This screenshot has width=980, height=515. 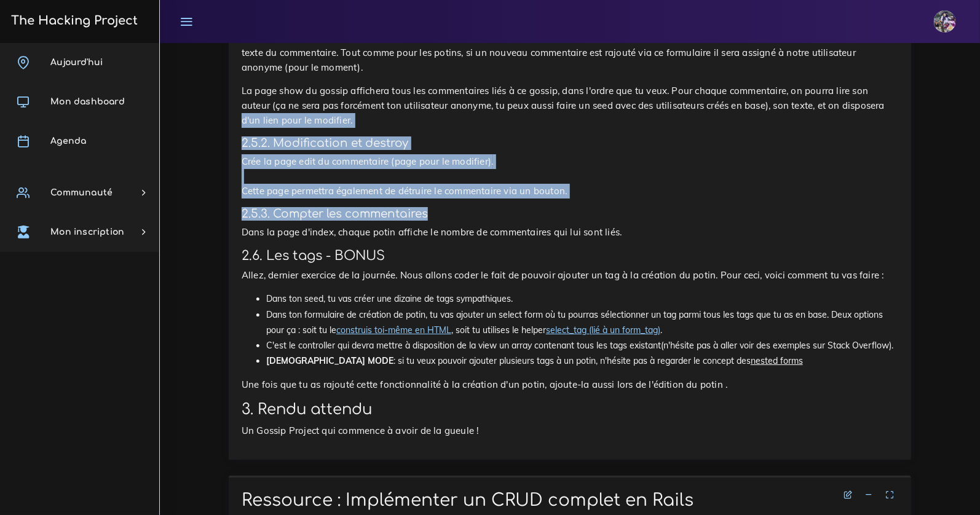 What do you see at coordinates (73, 21) in the screenshot?
I see `h3: The Hacking Project` at bounding box center [73, 21].